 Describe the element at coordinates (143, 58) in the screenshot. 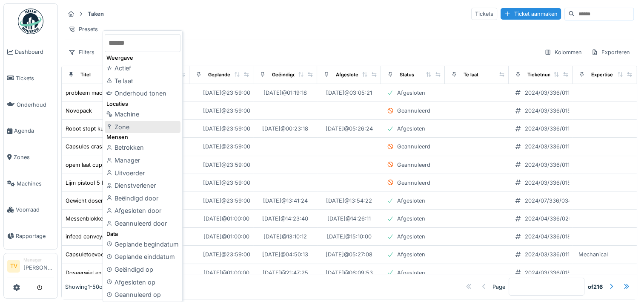

I see `div: Weergave` at that location.